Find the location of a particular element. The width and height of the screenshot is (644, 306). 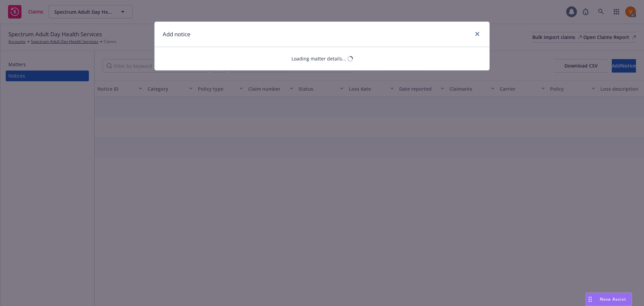

div: Drag to move is located at coordinates (590, 299).